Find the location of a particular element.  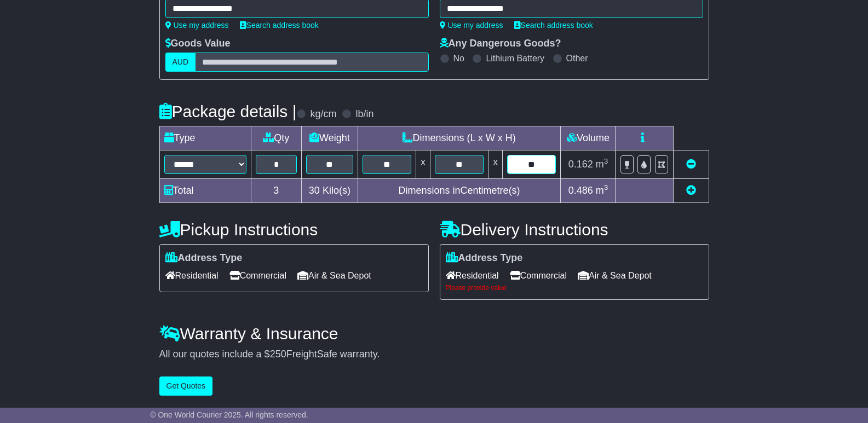

label: Any Dangerous Goods? is located at coordinates (501, 44).